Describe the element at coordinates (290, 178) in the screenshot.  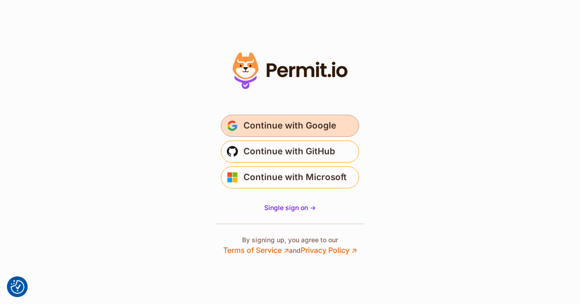
I see `button: Continue with Microsoft` at that location.